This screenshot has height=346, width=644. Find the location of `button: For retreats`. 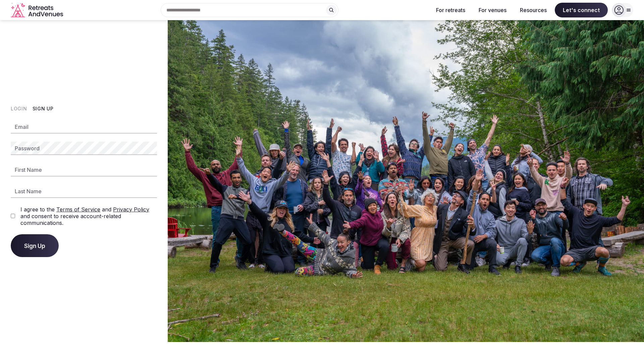

button: For retreats is located at coordinates (450, 10).